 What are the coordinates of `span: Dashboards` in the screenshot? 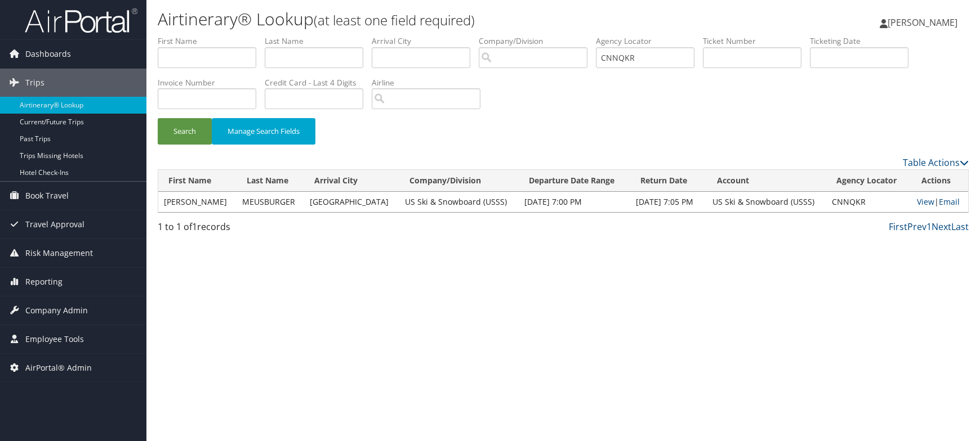 It's located at (48, 54).